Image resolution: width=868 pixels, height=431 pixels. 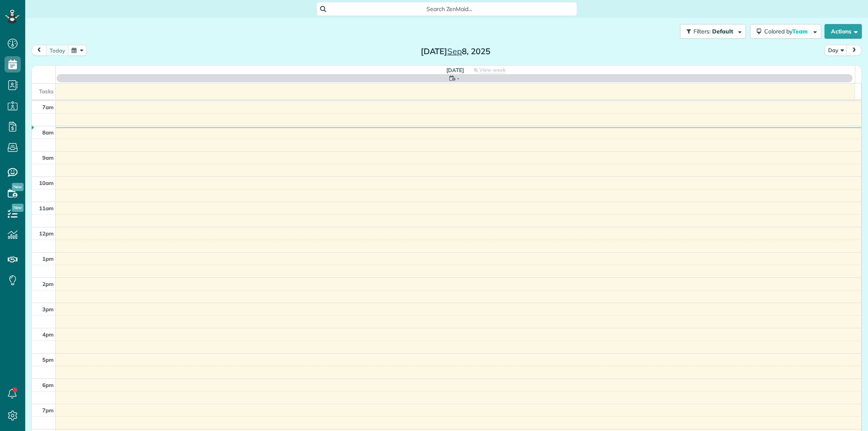 I want to click on span: 7am, so click(x=48, y=107).